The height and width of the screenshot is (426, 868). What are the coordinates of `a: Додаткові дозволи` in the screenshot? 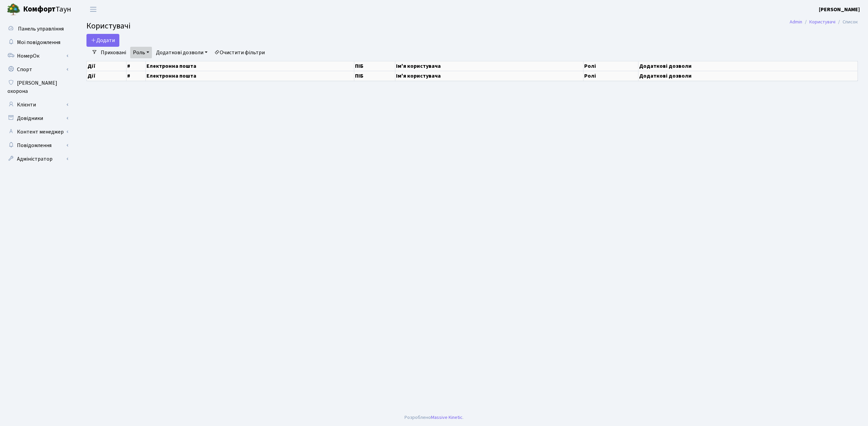 It's located at (182, 53).